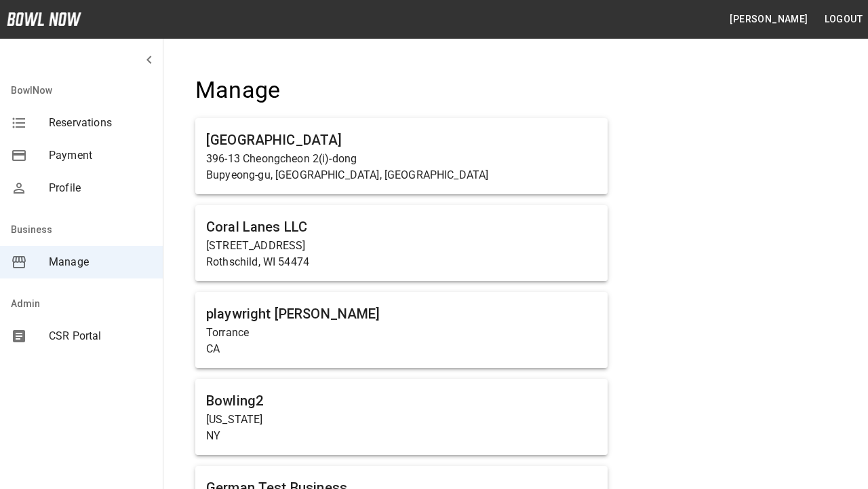  What do you see at coordinates (844, 19) in the screenshot?
I see `button: Logout` at bounding box center [844, 19].